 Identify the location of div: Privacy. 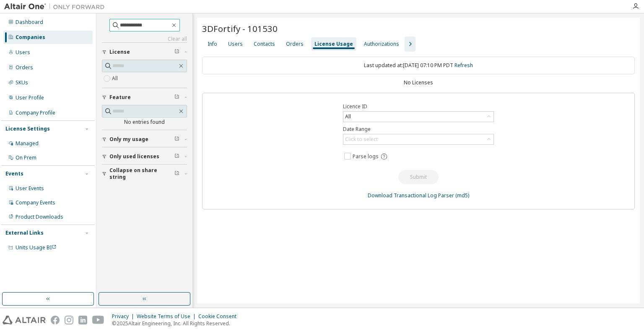
(124, 317).